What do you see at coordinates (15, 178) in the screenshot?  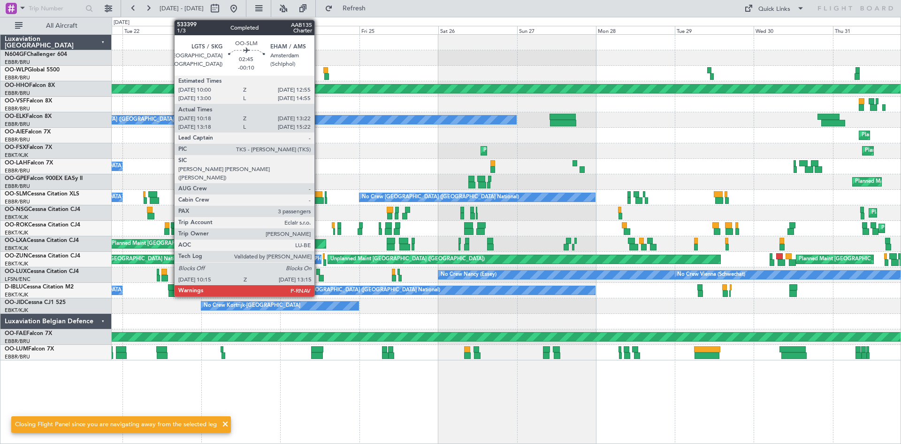 I see `span: OO-GPE` at bounding box center [15, 178].